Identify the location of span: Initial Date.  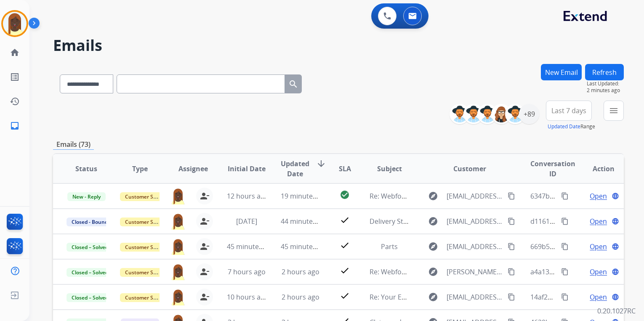
(247, 169).